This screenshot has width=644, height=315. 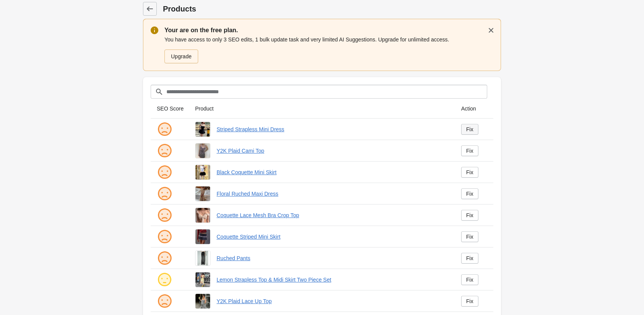 I want to click on a: Striped Strapless Mini Dress, so click(x=333, y=129).